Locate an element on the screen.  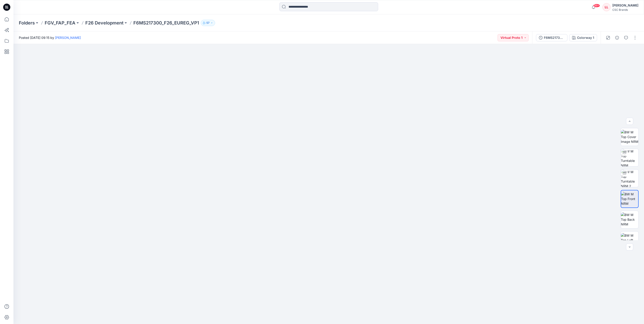
img: BW M Top Back NRM is located at coordinates (630, 220).